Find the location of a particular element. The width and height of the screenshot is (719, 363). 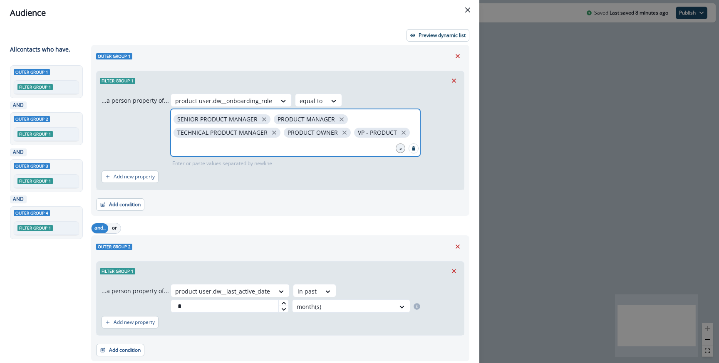

button: Preview dynamic list is located at coordinates (438, 35).